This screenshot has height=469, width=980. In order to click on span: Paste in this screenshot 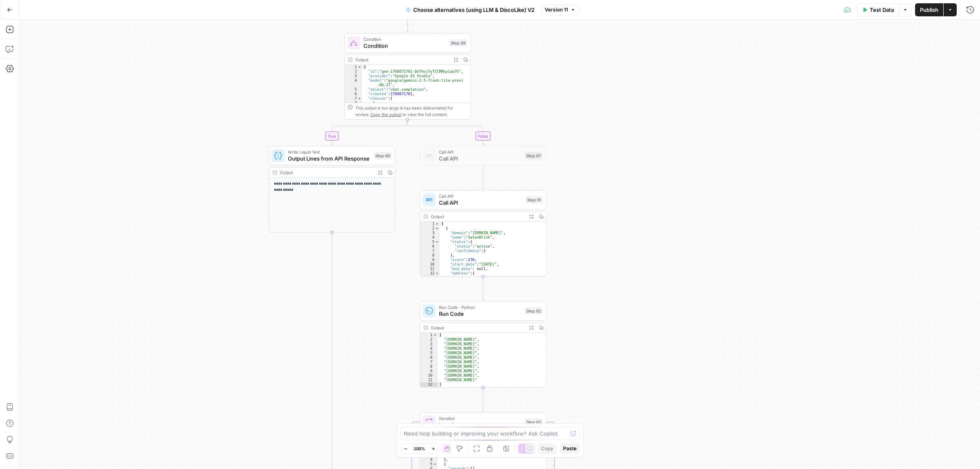, I will do `click(569, 448)`.